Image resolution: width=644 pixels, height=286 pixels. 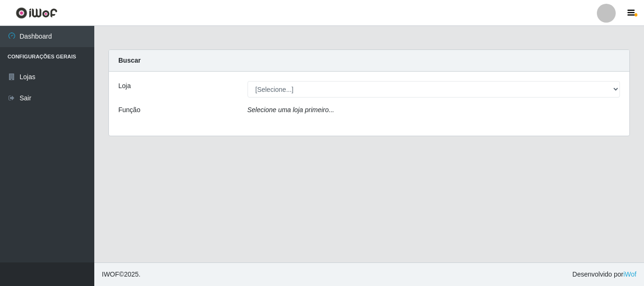 I want to click on span: IWOF, so click(x=110, y=274).